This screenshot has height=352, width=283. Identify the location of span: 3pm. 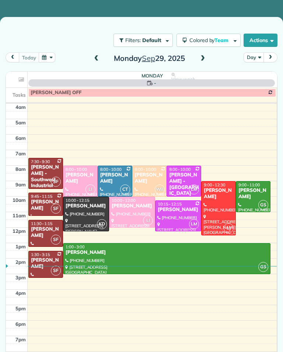
(21, 278).